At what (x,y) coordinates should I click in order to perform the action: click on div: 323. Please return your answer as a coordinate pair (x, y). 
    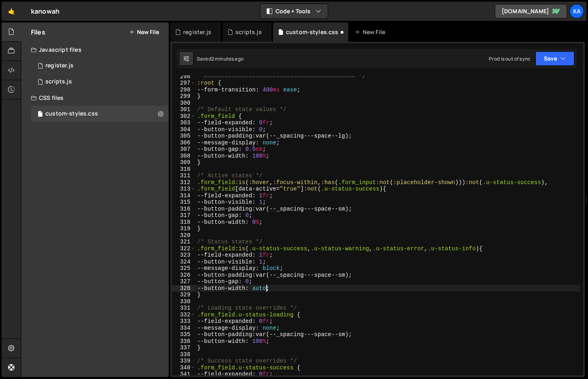
    Looking at the image, I should click on (184, 255).